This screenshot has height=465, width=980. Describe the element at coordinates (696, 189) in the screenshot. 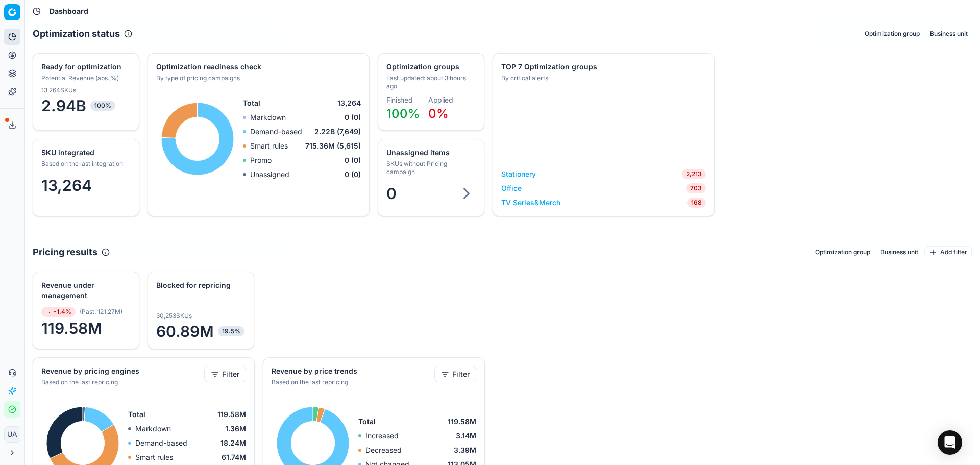

I see `span: 703` at that location.